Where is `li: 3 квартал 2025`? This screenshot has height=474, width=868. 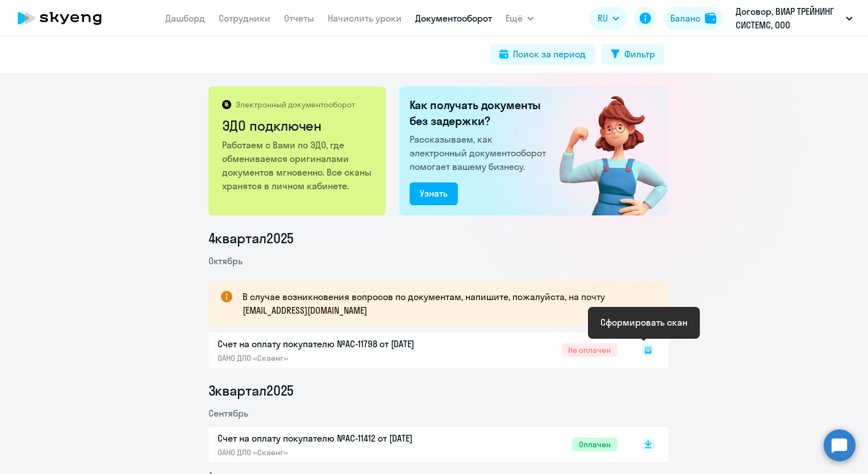
li: 3 квартал 2025 is located at coordinates (439, 390).